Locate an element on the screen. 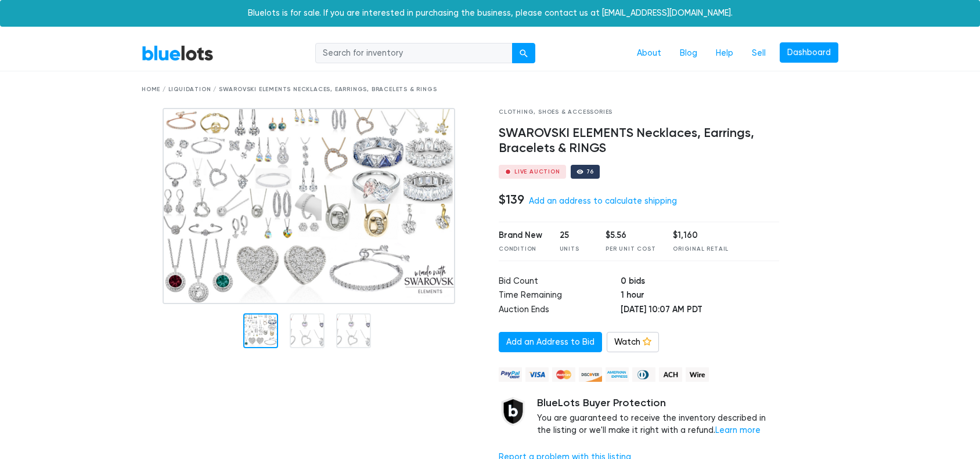  img: american_express-ae2a9f97a040b4b41f6397f7637041a5861d5f99d0716c09922aba4e24c8547d.png is located at coordinates (617, 375).